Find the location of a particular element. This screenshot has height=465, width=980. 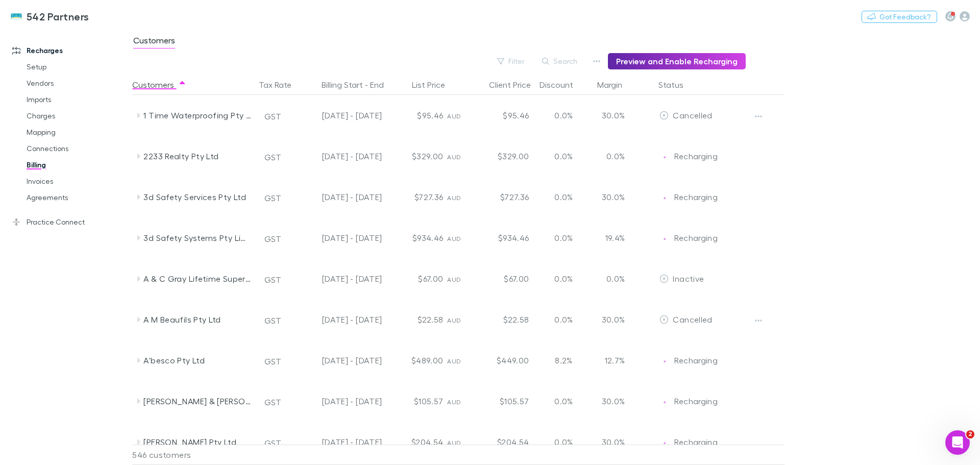

span: Cancelled is located at coordinates (692, 115).